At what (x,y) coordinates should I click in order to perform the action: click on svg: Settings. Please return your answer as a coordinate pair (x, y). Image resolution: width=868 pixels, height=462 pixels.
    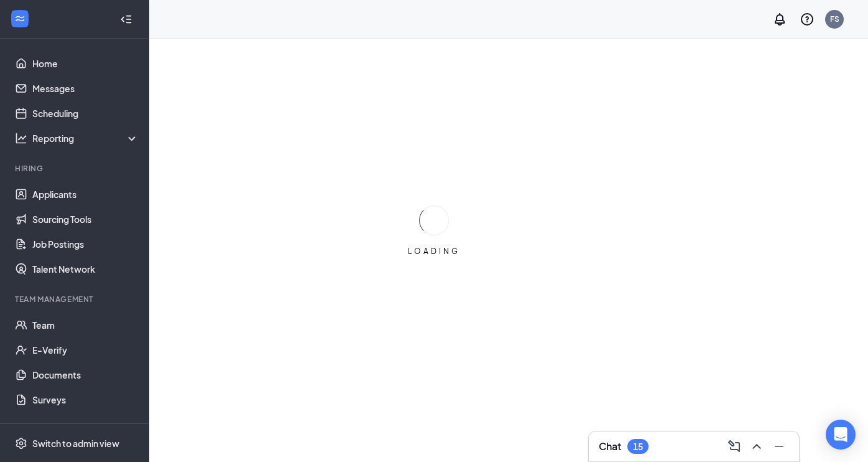
    Looking at the image, I should click on (21, 443).